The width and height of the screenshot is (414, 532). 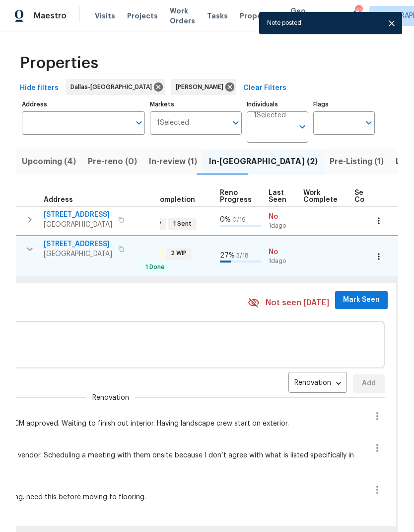 What do you see at coordinates (196, 104) in the screenshot?
I see `label: Markets` at bounding box center [196, 104].